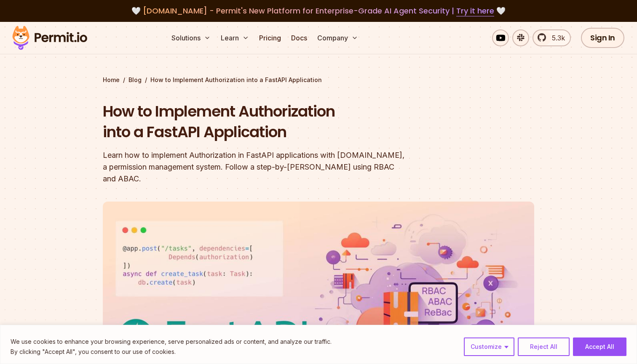  I want to click on a: Try it here, so click(475, 11).